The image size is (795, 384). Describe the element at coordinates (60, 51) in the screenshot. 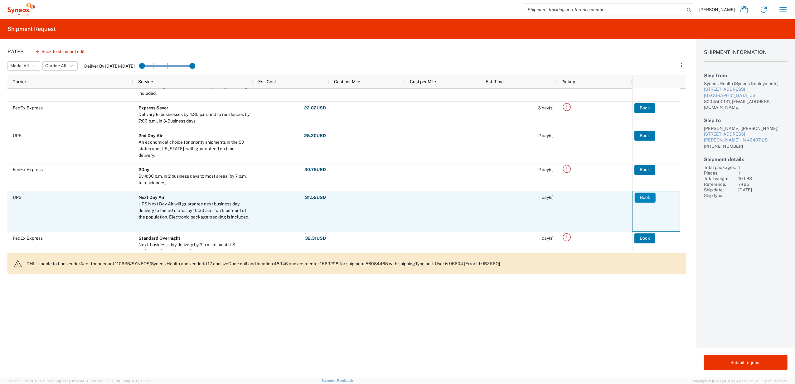

I see `button: Back to shipment edit` at that location.